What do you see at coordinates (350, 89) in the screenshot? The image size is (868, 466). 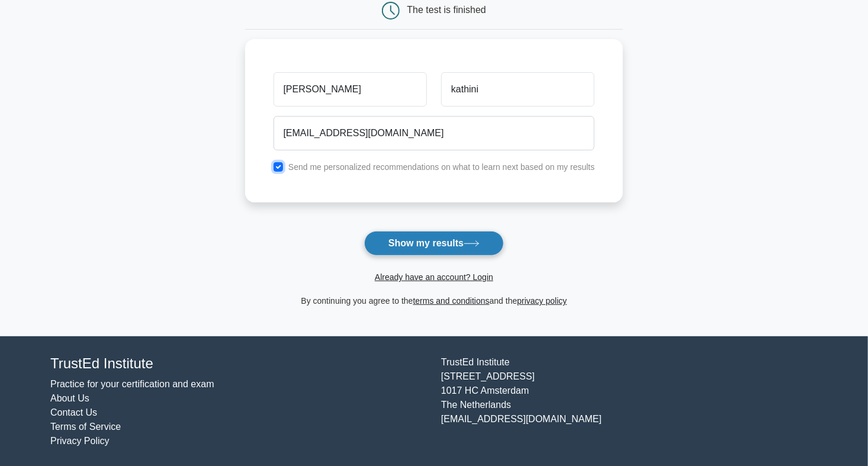 I see `input: First name` at bounding box center [350, 89].